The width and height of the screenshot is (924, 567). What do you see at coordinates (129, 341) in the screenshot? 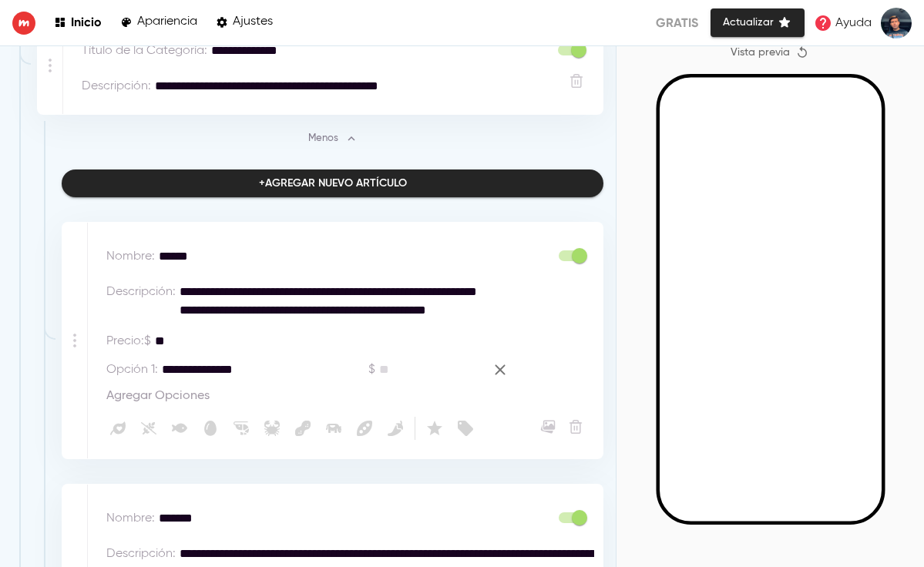
I see `p: Precio : $` at bounding box center [129, 341].